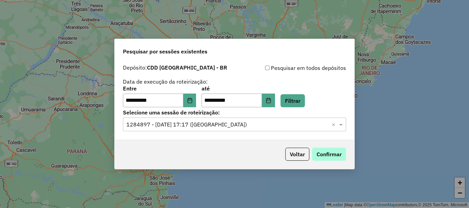 This screenshot has height=208, width=469. What do you see at coordinates (293, 101) in the screenshot?
I see `button: Filtrar` at bounding box center [293, 101].